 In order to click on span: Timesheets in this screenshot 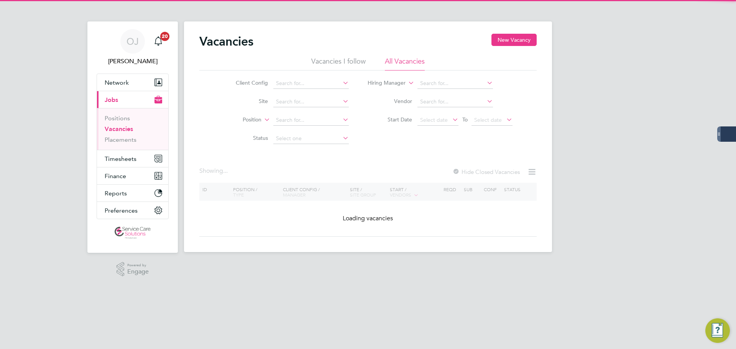, I will do `click(120, 159)`.